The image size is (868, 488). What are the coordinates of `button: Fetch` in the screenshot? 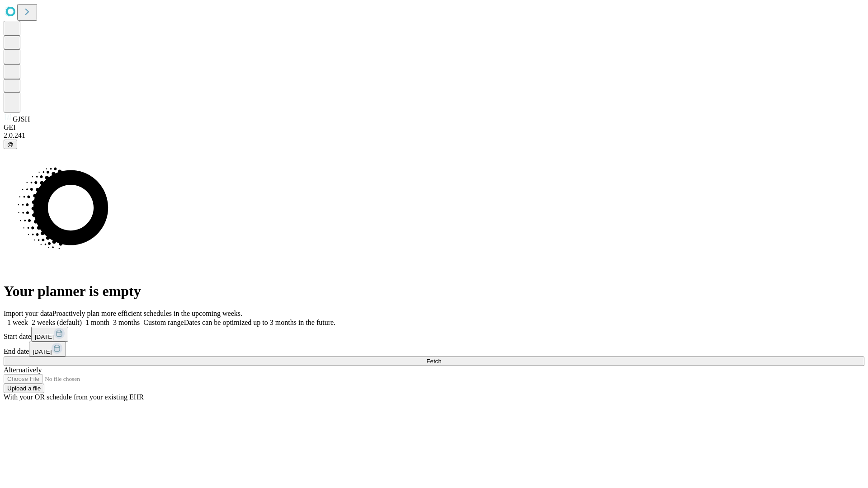 It's located at (434, 361).